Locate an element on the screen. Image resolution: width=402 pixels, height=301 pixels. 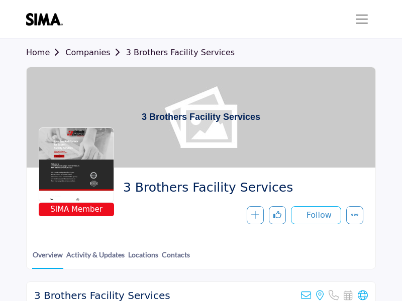
a: Locations is located at coordinates (143, 258).